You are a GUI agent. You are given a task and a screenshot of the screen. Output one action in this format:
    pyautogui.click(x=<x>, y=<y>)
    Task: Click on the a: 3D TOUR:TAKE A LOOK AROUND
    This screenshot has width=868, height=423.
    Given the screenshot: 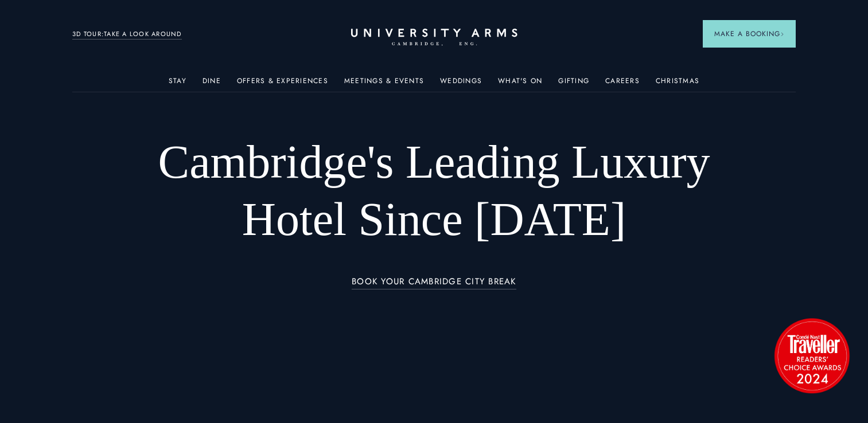 What is the action you would take?
    pyautogui.click(x=127, y=34)
    